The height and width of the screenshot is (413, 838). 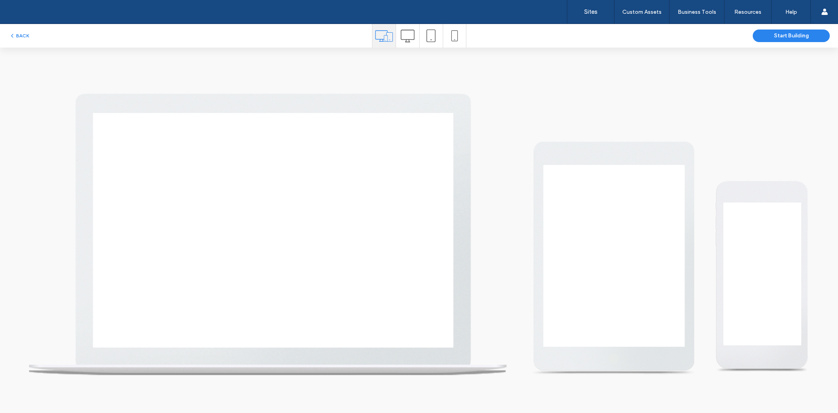 I want to click on label: Sites, so click(x=591, y=12).